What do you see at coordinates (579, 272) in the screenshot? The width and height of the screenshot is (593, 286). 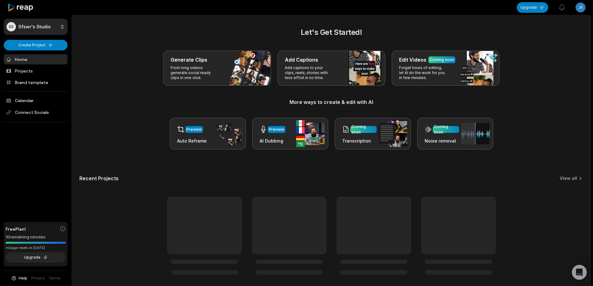 I see `div: Open Intercom Messenger` at bounding box center [579, 272].